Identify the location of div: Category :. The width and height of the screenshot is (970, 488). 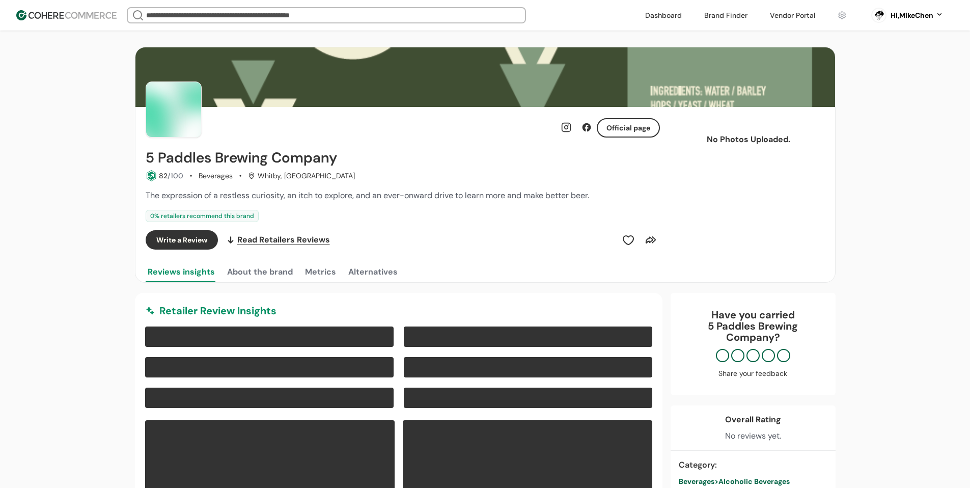
(753, 465).